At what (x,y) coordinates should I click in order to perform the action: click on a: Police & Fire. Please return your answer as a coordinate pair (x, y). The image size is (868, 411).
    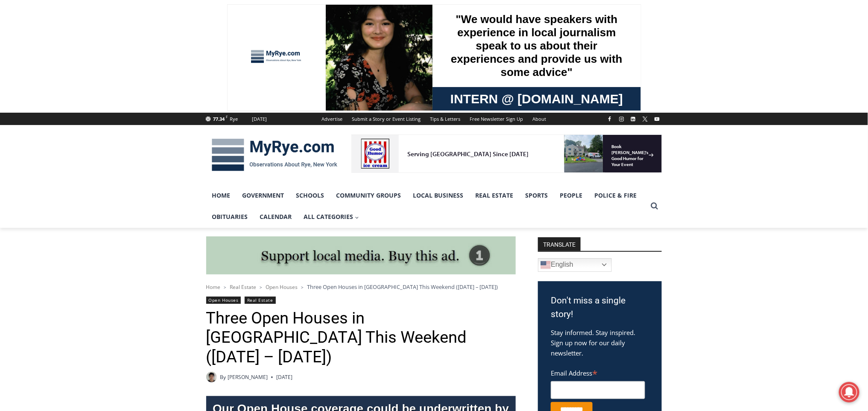
    Looking at the image, I should click on (616, 195).